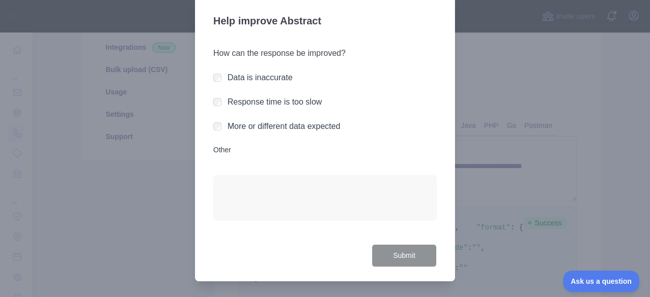  Describe the element at coordinates (325, 53) in the screenshot. I see `h3: How can the response be improved?` at that location.